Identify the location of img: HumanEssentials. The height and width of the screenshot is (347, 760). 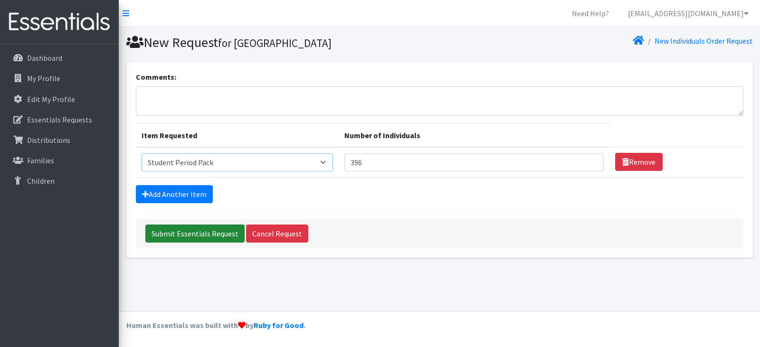
(59, 22).